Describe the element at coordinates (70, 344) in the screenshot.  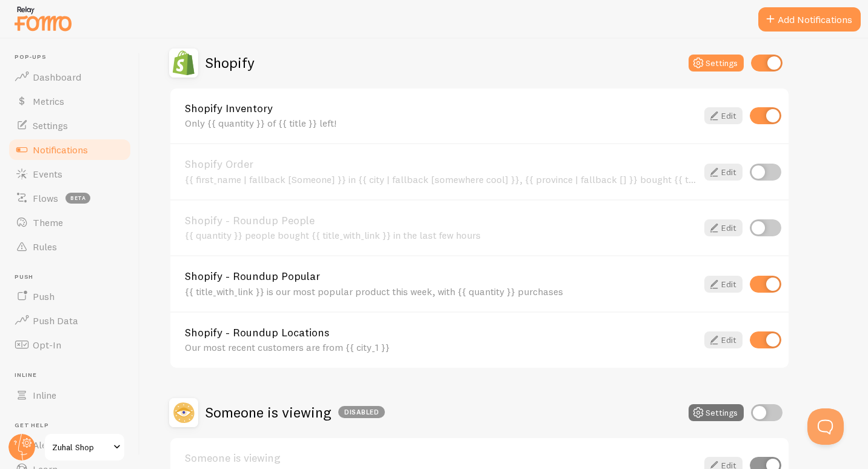
I see `a: Opt-In` at that location.